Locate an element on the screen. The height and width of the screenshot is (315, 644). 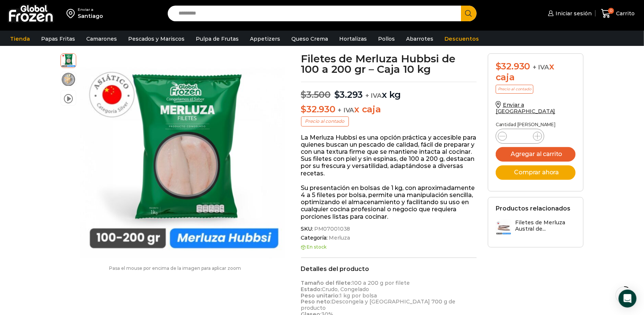
img: address-field-icon.svg is located at coordinates (72, 13).